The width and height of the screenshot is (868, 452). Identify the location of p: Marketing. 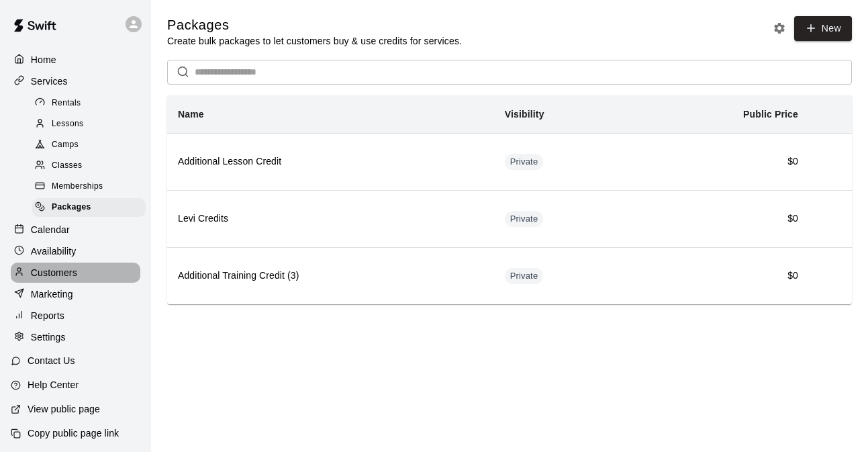
(52, 294).